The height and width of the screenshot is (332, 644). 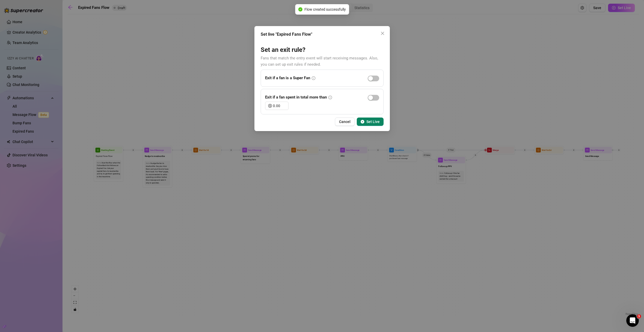 What do you see at coordinates (322, 50) in the screenshot?
I see `h3: Set an exit rule?` at bounding box center [322, 50].